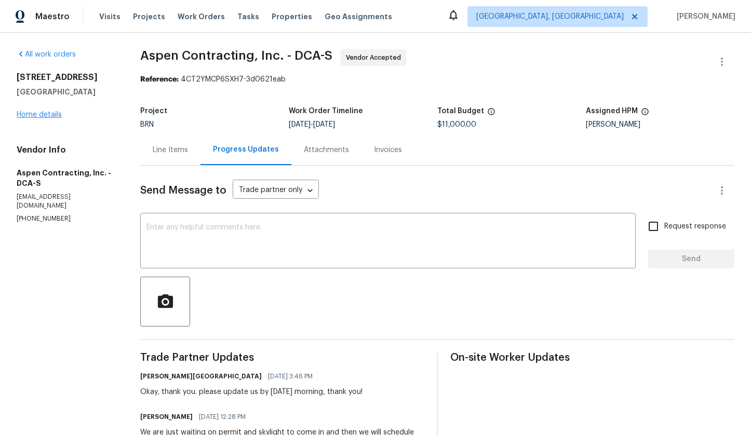 Image resolution: width=751 pixels, height=435 pixels. I want to click on span: Projects, so click(149, 17).